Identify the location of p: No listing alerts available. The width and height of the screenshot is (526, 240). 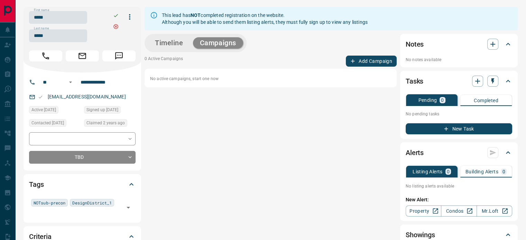
(459, 186).